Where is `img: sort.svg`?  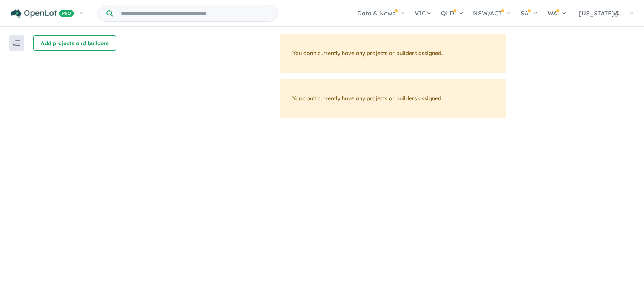
img: sort.svg is located at coordinates (16, 43).